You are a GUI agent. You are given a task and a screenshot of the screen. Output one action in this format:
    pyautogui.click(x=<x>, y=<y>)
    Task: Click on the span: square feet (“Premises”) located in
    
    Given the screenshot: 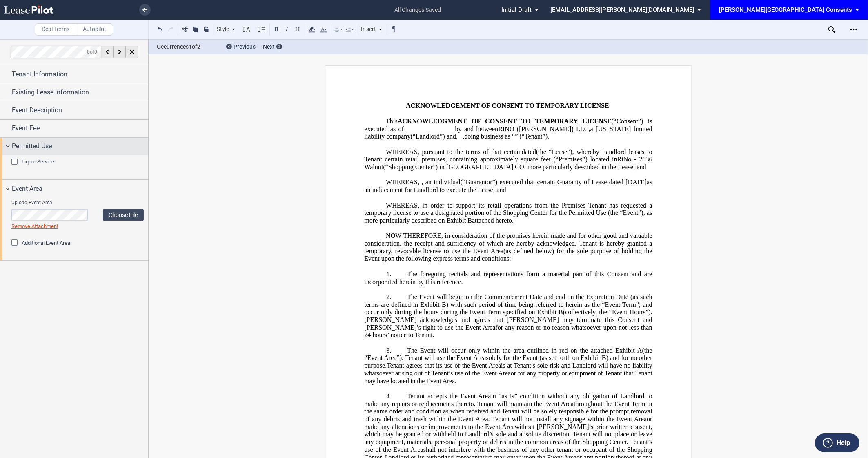 What is the action you would take?
    pyautogui.click(x=569, y=160)
    